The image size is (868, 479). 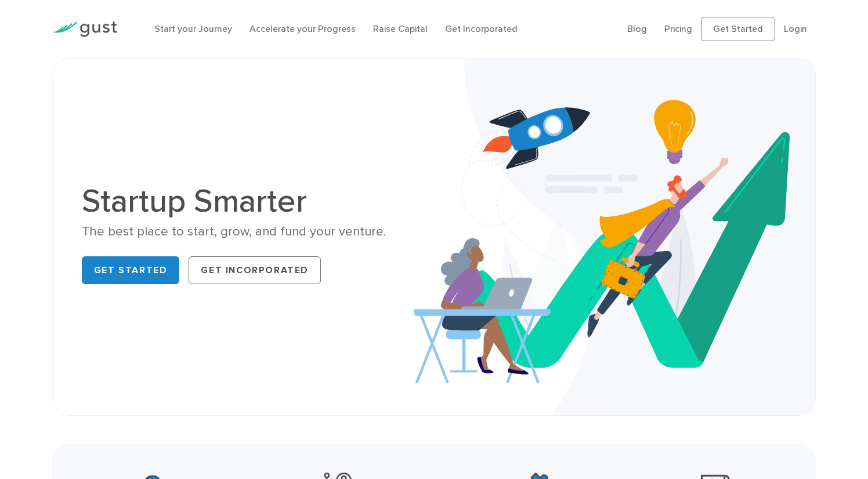 What do you see at coordinates (303, 29) in the screenshot?
I see `a: Accelerate your Progress` at bounding box center [303, 29].